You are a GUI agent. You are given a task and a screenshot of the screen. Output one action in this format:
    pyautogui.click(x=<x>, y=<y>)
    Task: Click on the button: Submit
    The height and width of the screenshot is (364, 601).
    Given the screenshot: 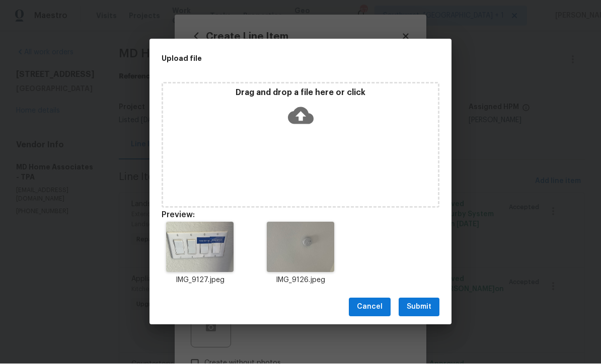 What is the action you would take?
    pyautogui.click(x=419, y=307)
    